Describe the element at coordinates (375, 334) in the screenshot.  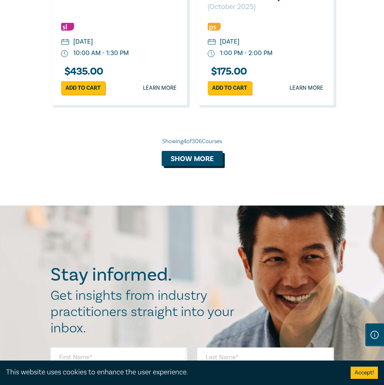
I see `img: Information Icon` at that location.